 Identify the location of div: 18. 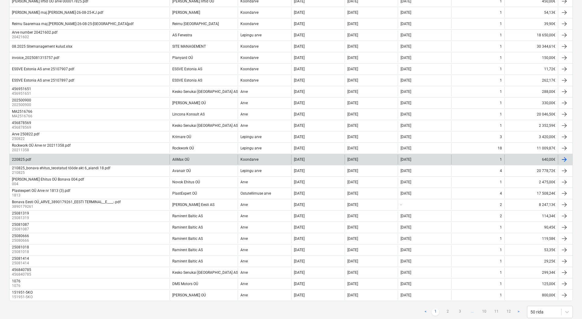
(499, 148).